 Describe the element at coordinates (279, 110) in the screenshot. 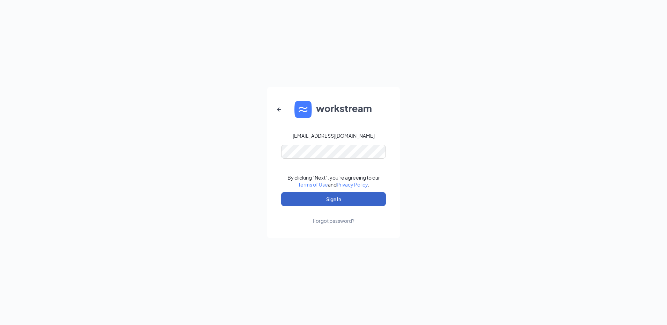

I see `button: ArrowLeftNew` at that location.